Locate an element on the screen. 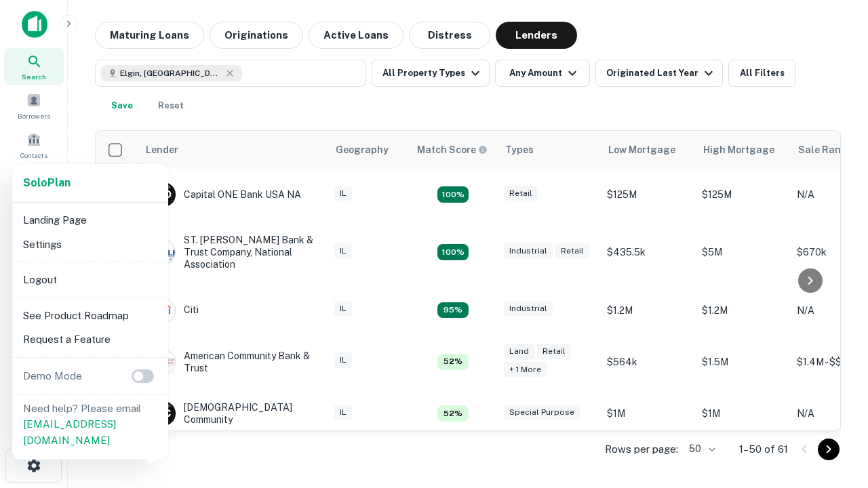 This screenshot has width=868, height=488. div: Chat Widget is located at coordinates (834, 369).